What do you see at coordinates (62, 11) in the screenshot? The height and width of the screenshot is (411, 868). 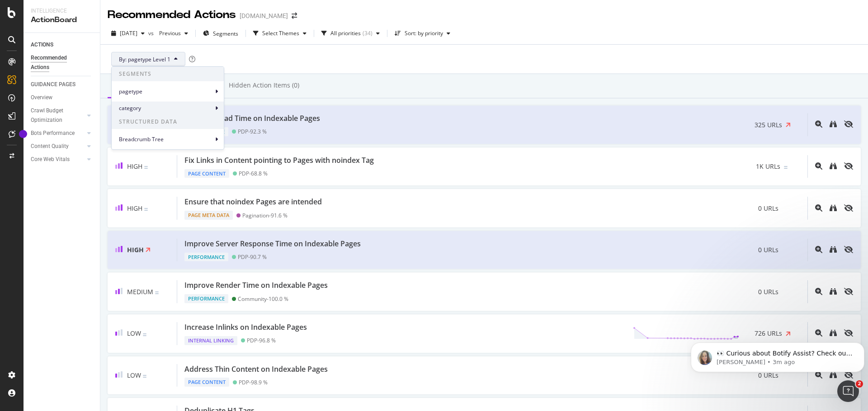 I see `div: Intelligence` at bounding box center [62, 11].